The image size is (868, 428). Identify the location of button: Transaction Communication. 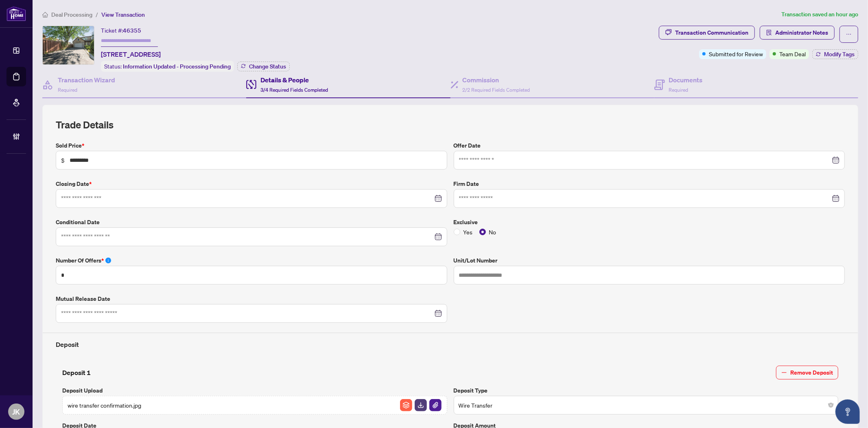
(707, 33).